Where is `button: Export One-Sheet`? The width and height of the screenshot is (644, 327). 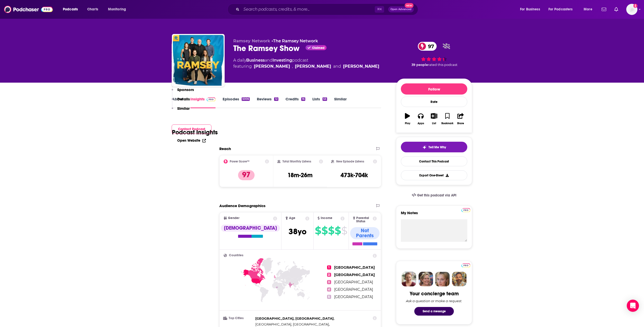
button: Export One-Sheet is located at coordinates (434, 175).